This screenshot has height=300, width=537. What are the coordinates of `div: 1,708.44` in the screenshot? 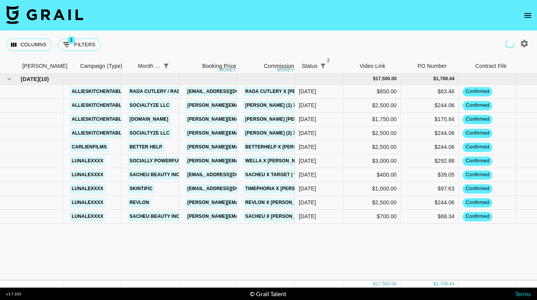 It's located at (445, 284).